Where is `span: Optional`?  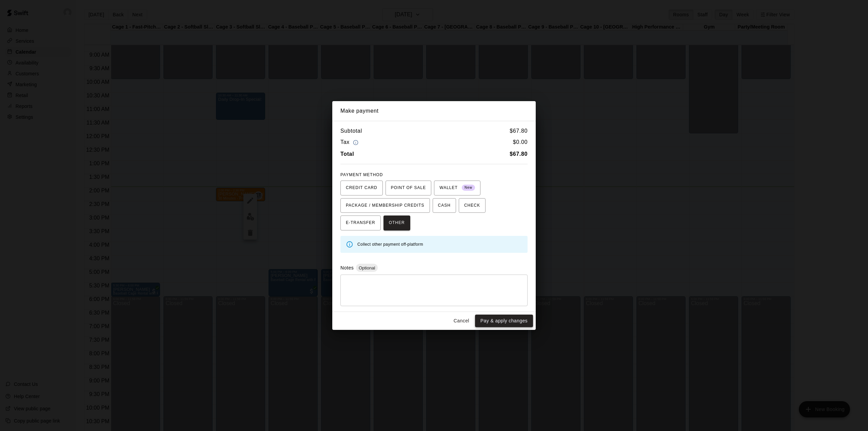 span: Optional is located at coordinates (367, 268).